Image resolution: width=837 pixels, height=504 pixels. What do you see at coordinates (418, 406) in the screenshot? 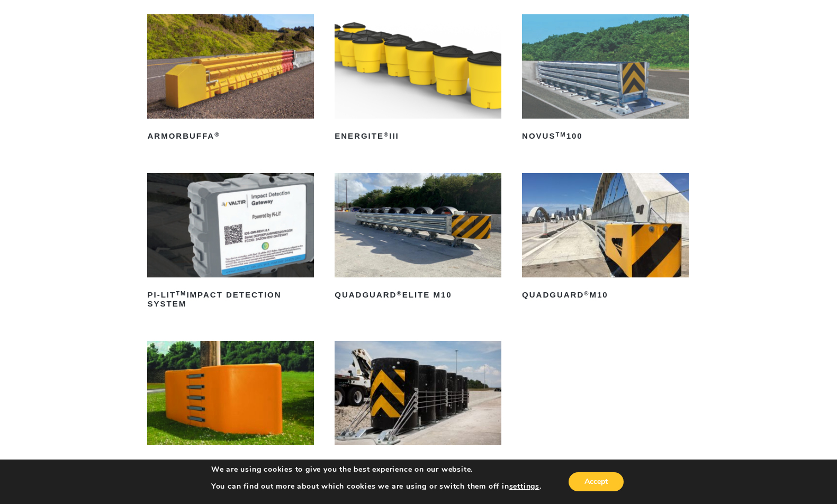
I see `a: REACT®M` at bounding box center [418, 406].